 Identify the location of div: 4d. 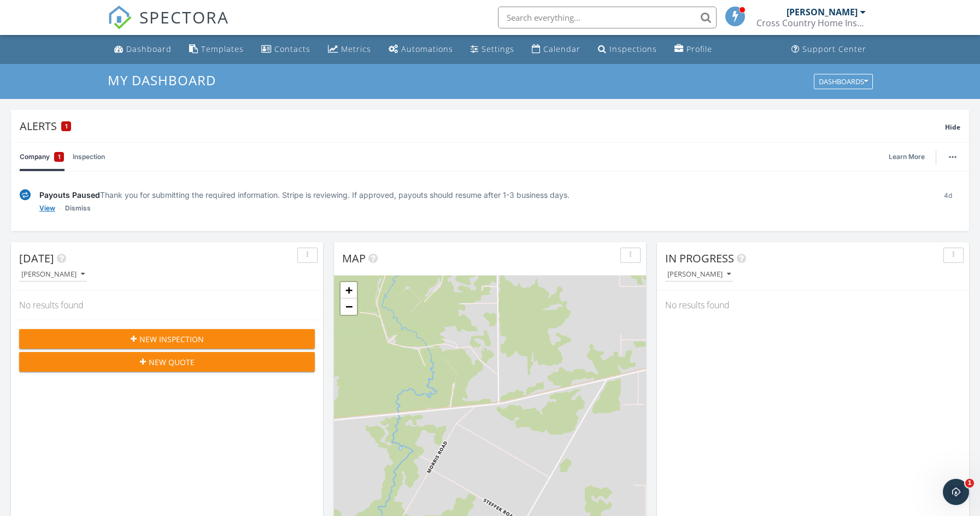
(947, 201).